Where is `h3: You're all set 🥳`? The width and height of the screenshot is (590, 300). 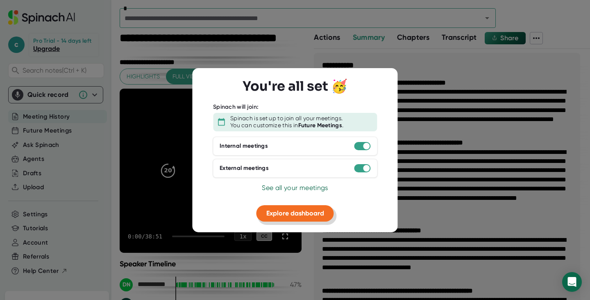 h3: You're all set 🥳 is located at coordinates (295, 86).